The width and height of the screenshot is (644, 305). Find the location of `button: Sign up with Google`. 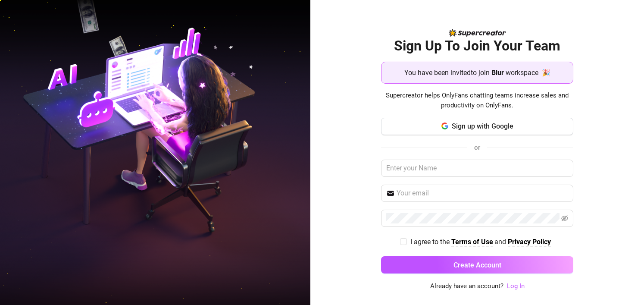

button: Sign up with Google is located at coordinates (477, 127).